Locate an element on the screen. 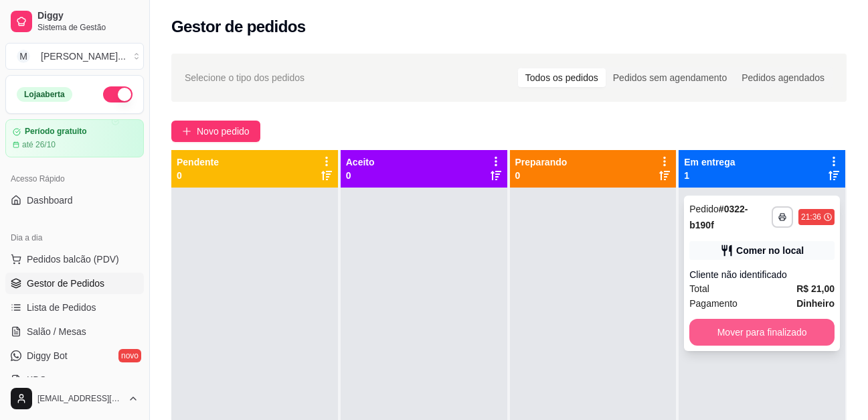 This screenshot has height=420, width=868. p: Aceito is located at coordinates (360, 162).